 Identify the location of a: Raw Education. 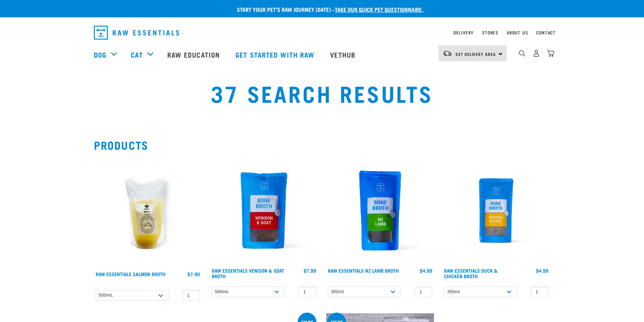
(195, 55).